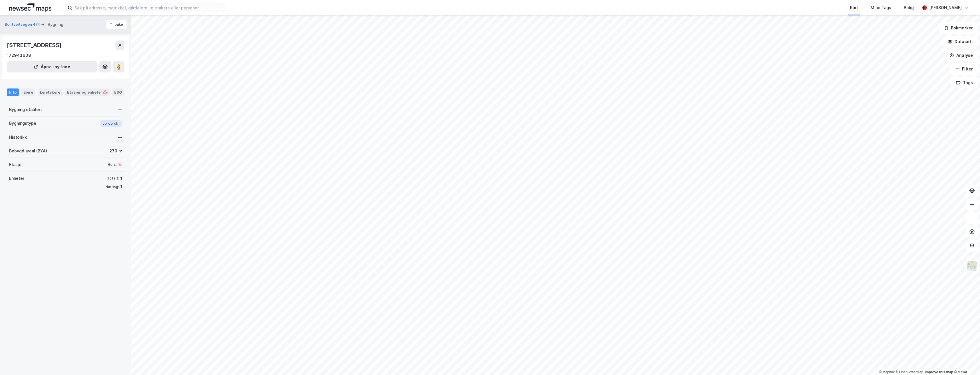 The width and height of the screenshot is (980, 375). I want to click on div: ESG, so click(118, 92).